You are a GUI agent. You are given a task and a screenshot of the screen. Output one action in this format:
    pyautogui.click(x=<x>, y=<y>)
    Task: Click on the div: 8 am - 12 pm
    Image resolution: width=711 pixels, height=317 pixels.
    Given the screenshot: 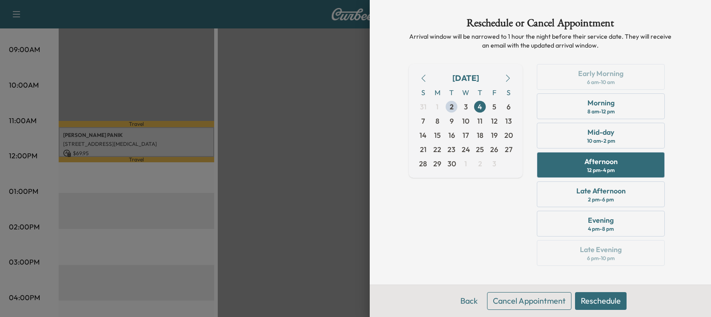 What is the action you would take?
    pyautogui.click(x=601, y=111)
    